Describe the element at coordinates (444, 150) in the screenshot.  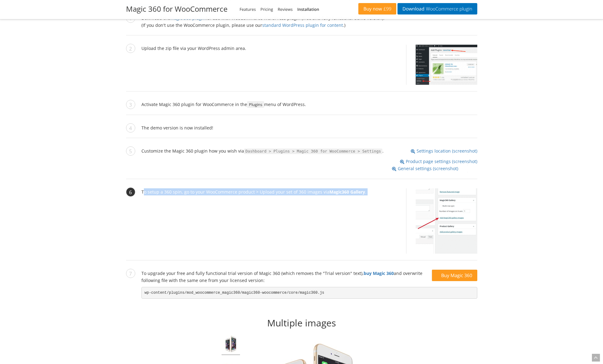
I see `a: Settings location (screenshot)` at that location.